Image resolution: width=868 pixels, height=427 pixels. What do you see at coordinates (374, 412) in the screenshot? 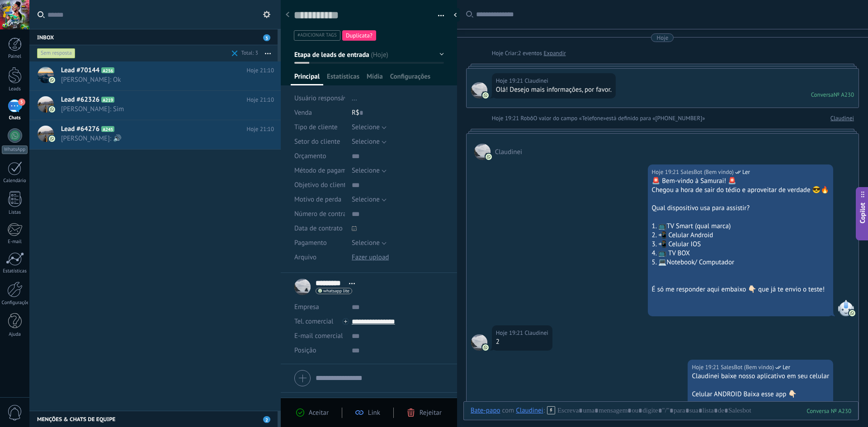
I see `span: Link` at bounding box center [374, 412].